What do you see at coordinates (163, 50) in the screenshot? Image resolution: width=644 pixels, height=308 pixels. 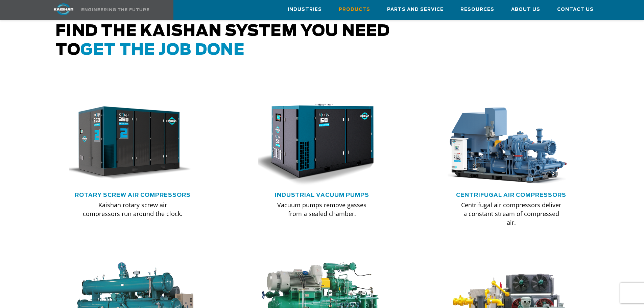 I see `span: get the job done` at bounding box center [163, 50].